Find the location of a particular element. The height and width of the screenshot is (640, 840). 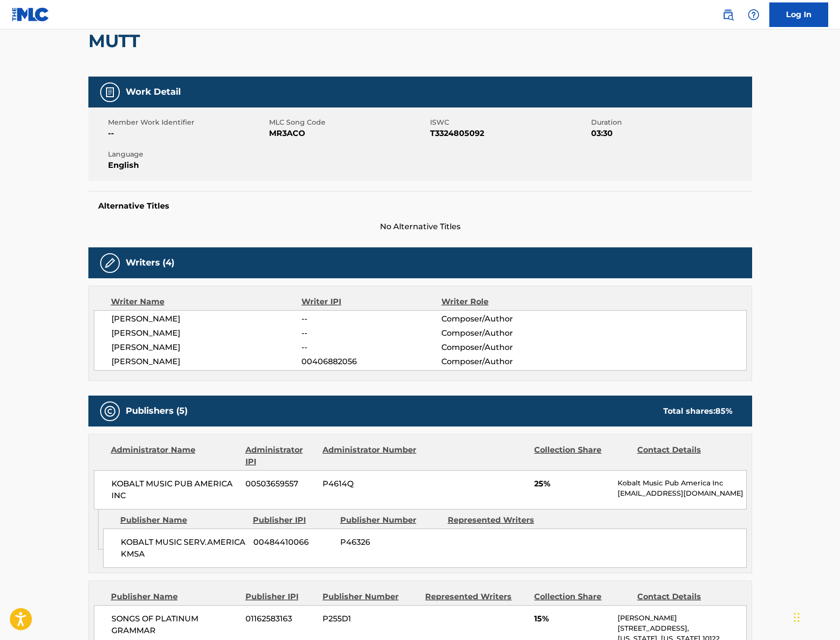

span: 85 % is located at coordinates (724, 411).